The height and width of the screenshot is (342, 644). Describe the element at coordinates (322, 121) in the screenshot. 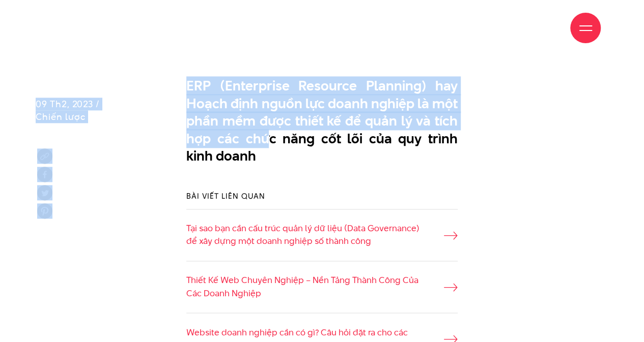

I see `p: ERP (Enterprise Resource Planning) hay Hoạch định nguồn lực doanh nghiệp là một phần mềm được thi...` at that location.